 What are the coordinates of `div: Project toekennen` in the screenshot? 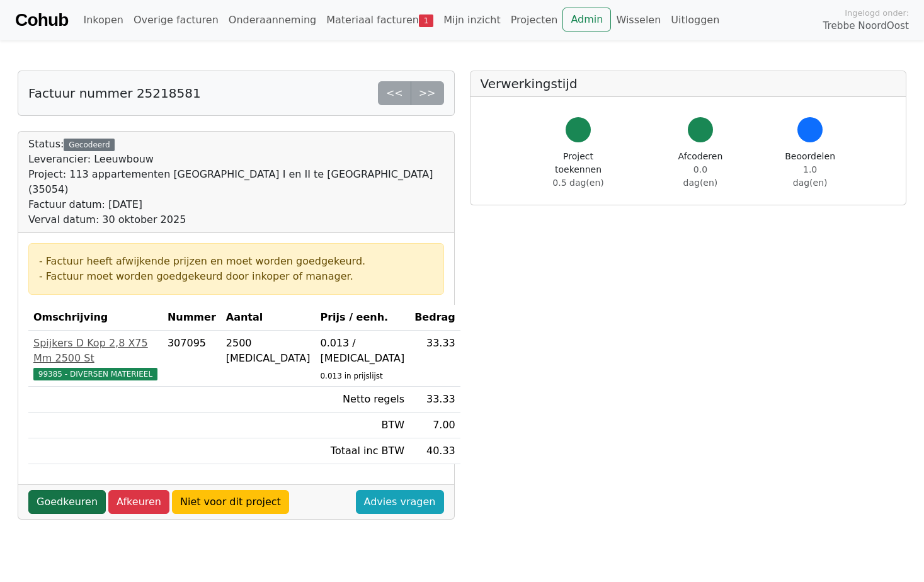 It's located at (578, 169).